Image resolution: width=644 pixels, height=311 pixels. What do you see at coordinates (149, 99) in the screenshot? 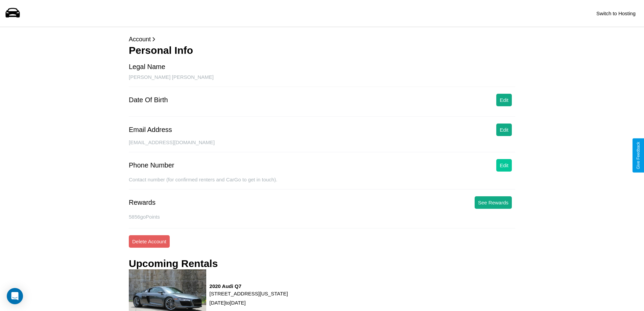
I see `div: Date Of Birth` at bounding box center [149, 99].